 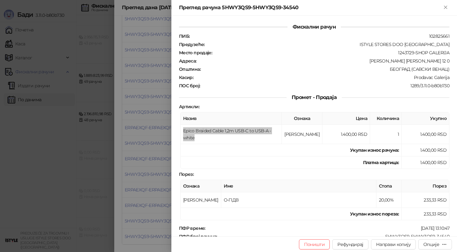 What do you see at coordinates (389, 186) in the screenshot?
I see `th: Стопа` at bounding box center [389, 186].